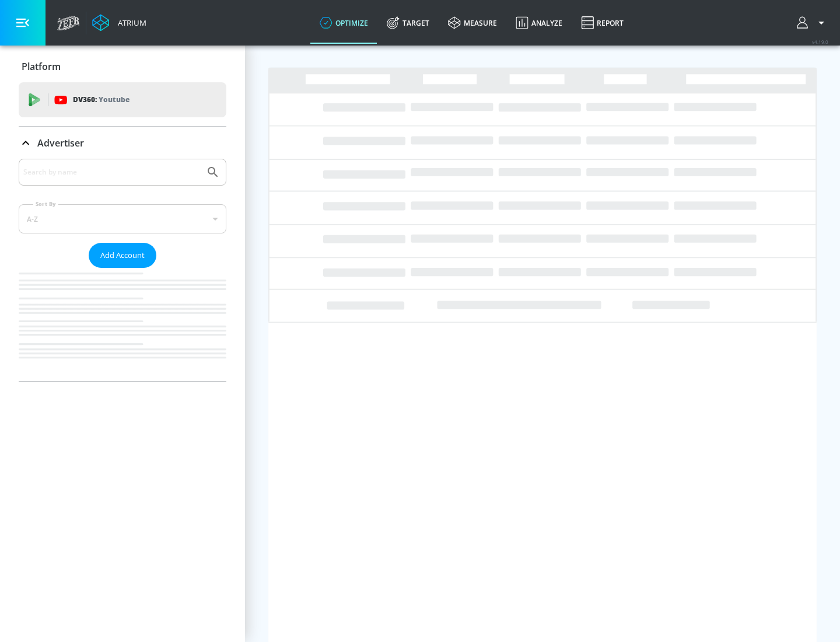 The width and height of the screenshot is (840, 642). I want to click on p: Advertiser, so click(61, 143).